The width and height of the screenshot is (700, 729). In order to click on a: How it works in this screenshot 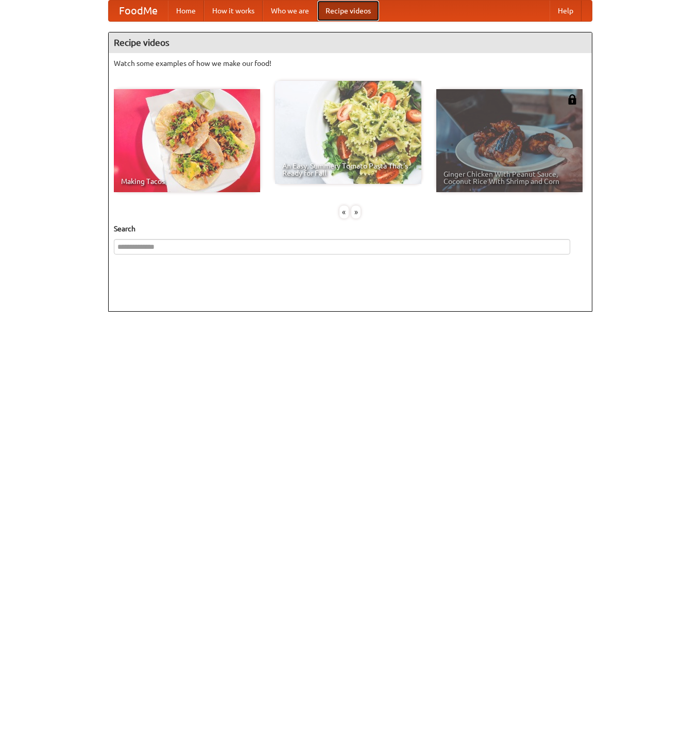, I will do `click(233, 11)`.